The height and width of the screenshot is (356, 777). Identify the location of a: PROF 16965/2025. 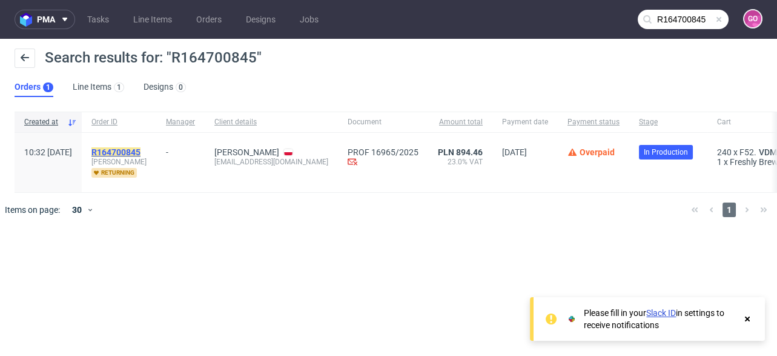
(383, 152).